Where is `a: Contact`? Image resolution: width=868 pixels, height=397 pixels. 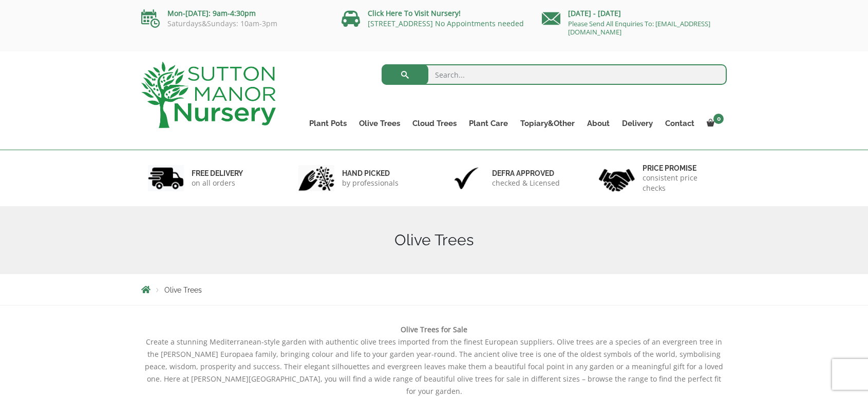
a: Contact is located at coordinates (679, 123).